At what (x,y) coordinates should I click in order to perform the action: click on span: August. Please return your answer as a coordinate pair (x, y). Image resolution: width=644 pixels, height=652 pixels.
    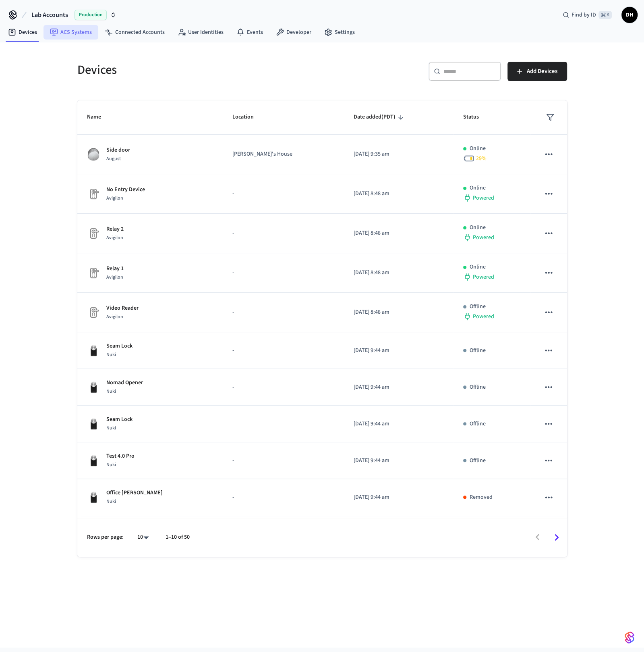
    Looking at the image, I should click on (114, 159).